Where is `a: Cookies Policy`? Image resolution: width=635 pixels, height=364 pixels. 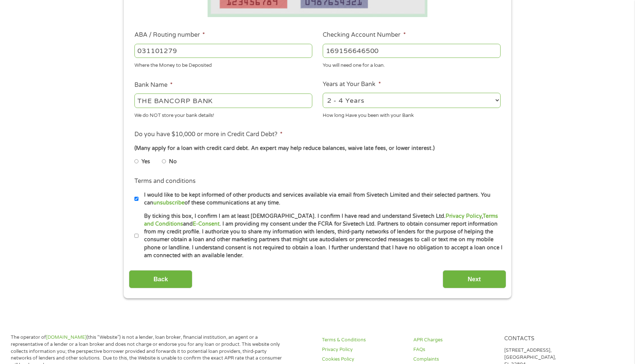 a: Cookies Policy is located at coordinates (363, 359).